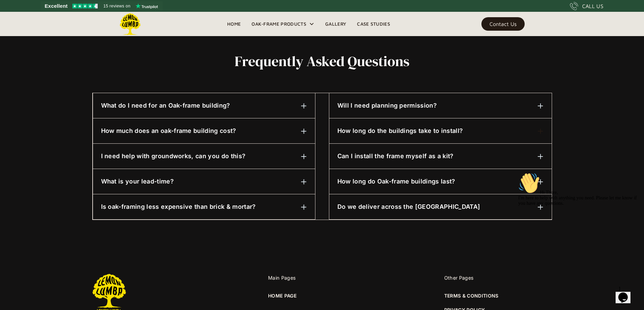 The width and height of the screenshot is (644, 310). Describe the element at coordinates (85, 6) in the screenshot. I see `img: Trustpilot 4.5 stars` at that location.